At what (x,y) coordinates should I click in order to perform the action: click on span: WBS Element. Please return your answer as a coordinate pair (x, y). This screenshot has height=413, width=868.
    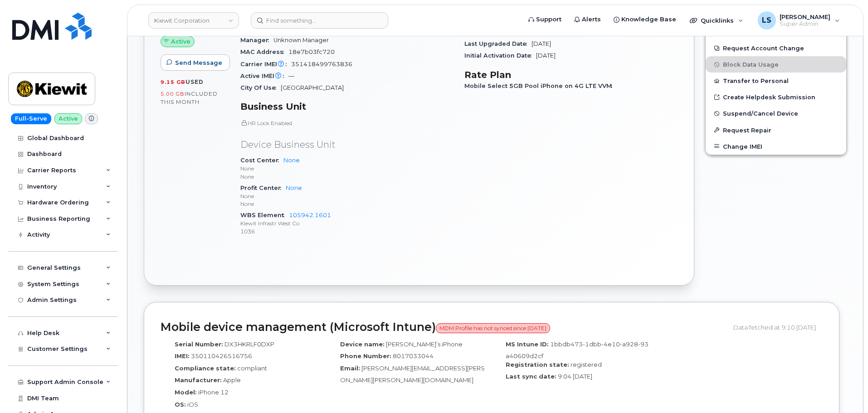
    Looking at the image, I should click on (265, 215).